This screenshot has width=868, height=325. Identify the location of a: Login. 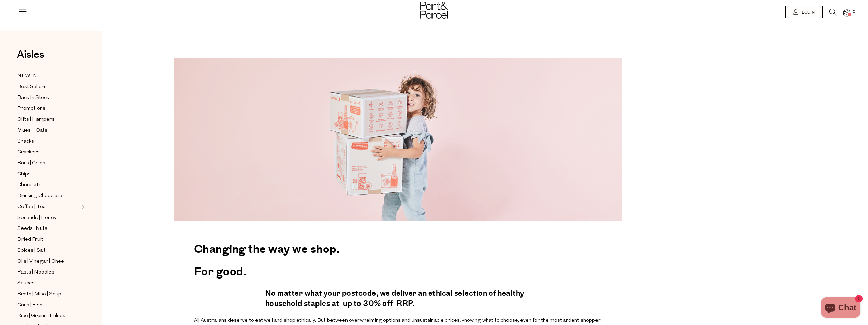
(804, 12).